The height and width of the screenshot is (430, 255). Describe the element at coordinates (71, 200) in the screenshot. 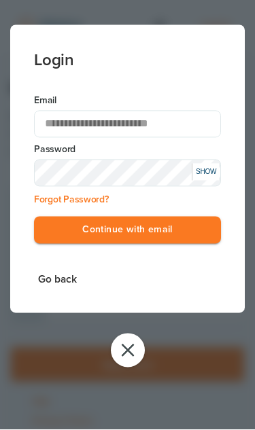

I see `a: Forgot Password?` at that location.